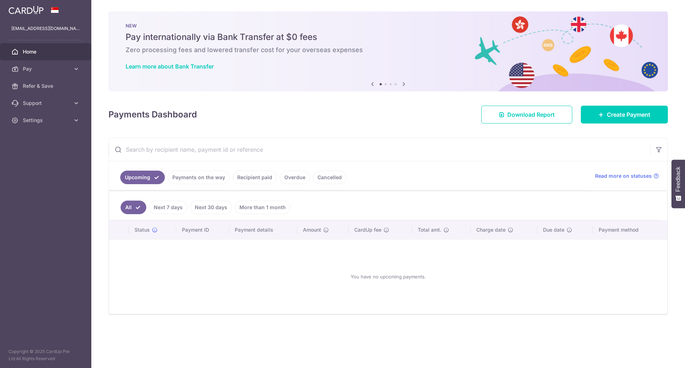 This screenshot has height=368, width=685. What do you see at coordinates (46, 103) in the screenshot?
I see `span: Support` at bounding box center [46, 103].